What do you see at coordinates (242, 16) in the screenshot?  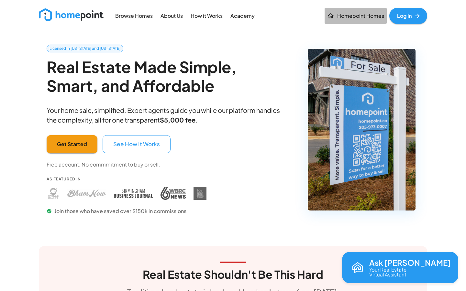 I see `a: Academy` at bounding box center [242, 16].